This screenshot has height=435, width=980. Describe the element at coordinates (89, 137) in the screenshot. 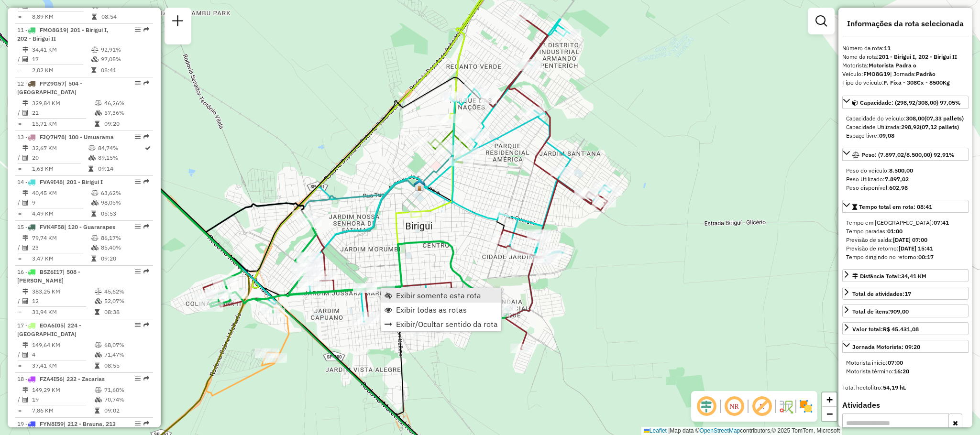

I see `span: | 100 - Umuarama` at that location.